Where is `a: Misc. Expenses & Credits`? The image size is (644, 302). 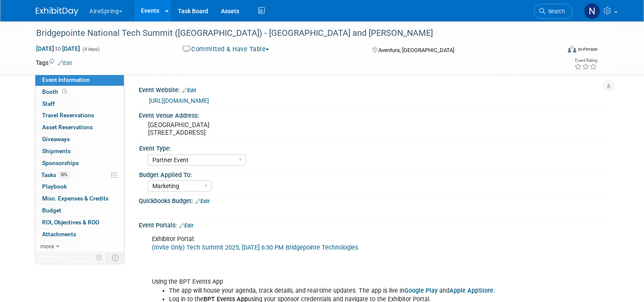 a: Misc. Expenses & Credits is located at coordinates (79, 198).